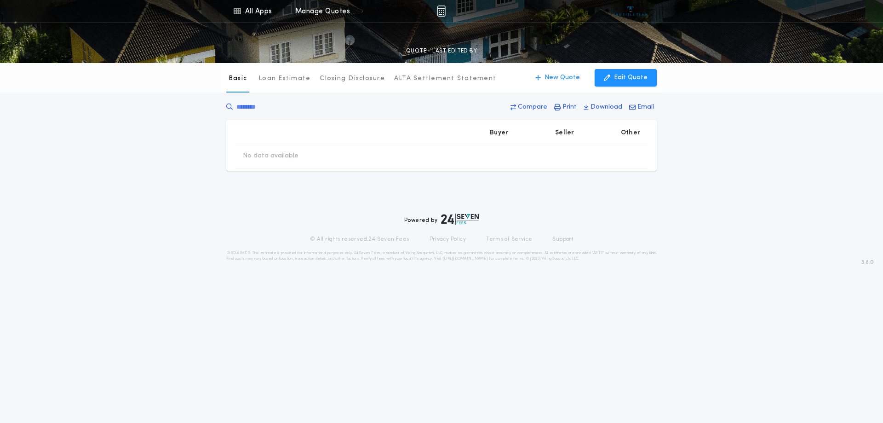 The height and width of the screenshot is (423, 883). I want to click on button: New Quote, so click(557, 78).